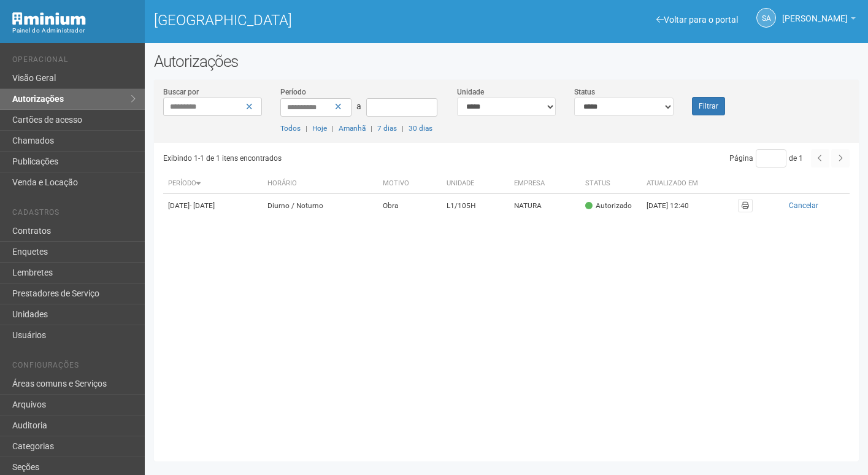  Describe the element at coordinates (387, 128) in the screenshot. I see `a: 7 dias` at that location.